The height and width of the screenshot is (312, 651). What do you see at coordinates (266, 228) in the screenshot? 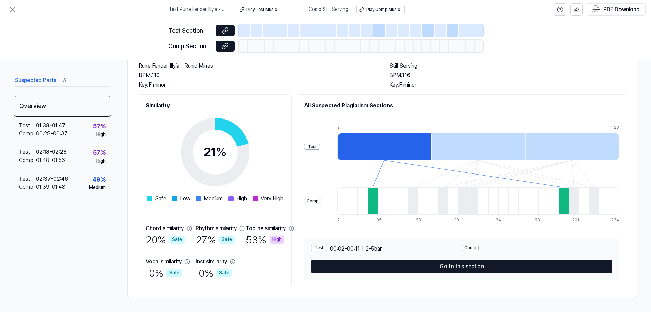
I see `div: Topline similarity` at bounding box center [266, 228].